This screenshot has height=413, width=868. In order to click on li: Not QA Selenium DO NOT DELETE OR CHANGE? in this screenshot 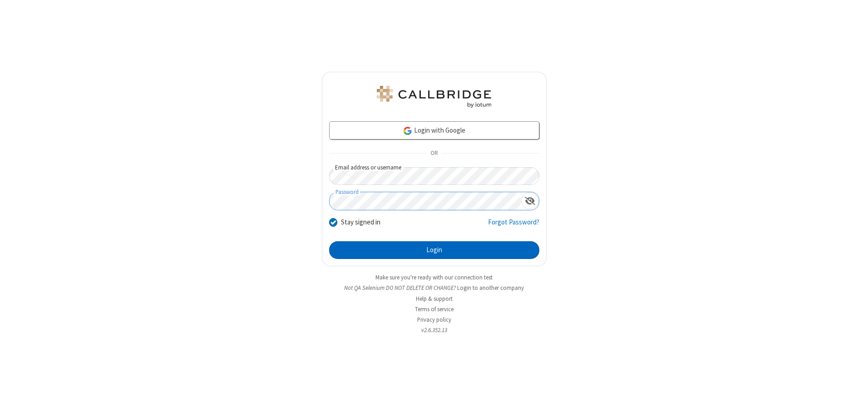, I will do `click(434, 287)`.